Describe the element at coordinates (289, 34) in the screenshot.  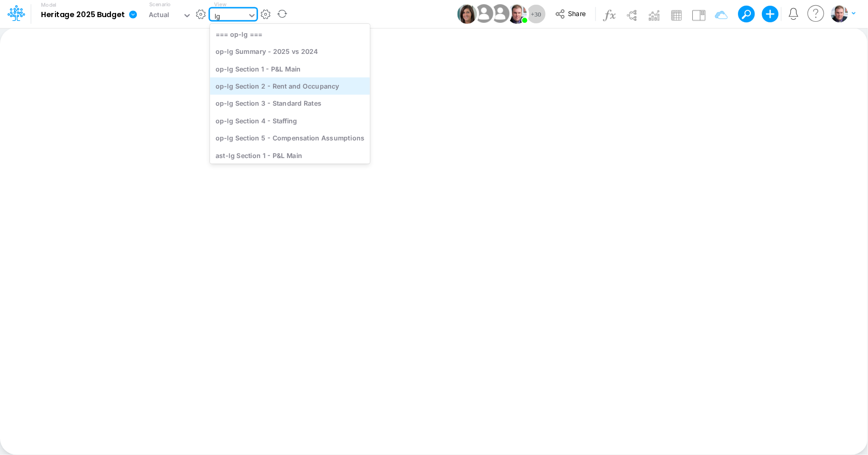
I see `div: === op-lg ===` at that location.